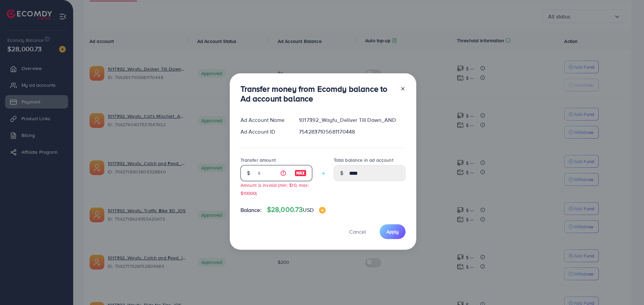  What do you see at coordinates (364, 160) in the screenshot?
I see `label: Total balance in ad account` at bounding box center [364, 160].